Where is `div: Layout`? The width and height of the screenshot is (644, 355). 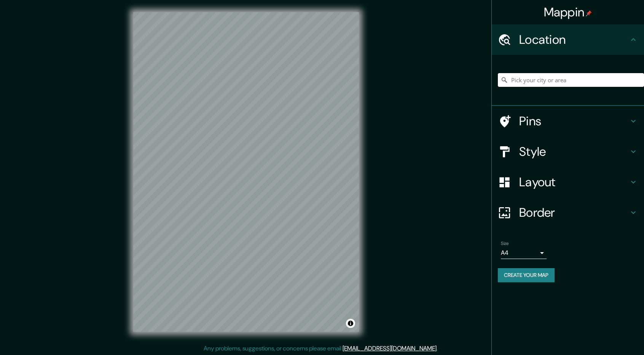 div: Layout is located at coordinates (568, 182).